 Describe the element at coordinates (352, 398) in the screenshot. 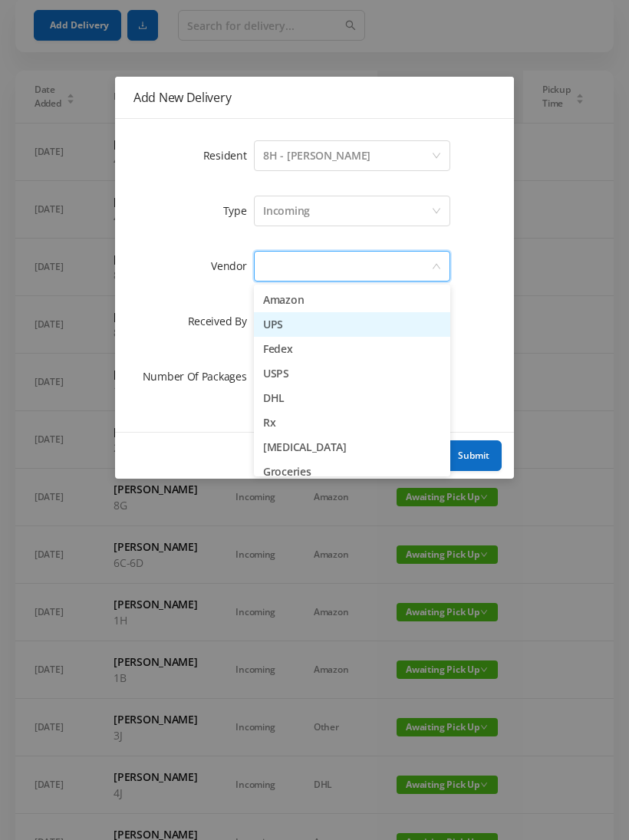

I see `li: DHL` at that location.